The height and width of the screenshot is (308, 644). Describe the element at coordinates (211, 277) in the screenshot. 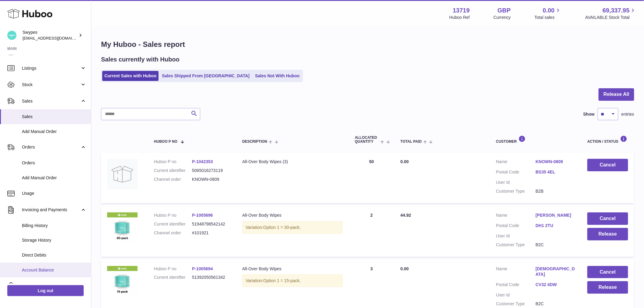

I see `dd: 51392050561342` at that location.